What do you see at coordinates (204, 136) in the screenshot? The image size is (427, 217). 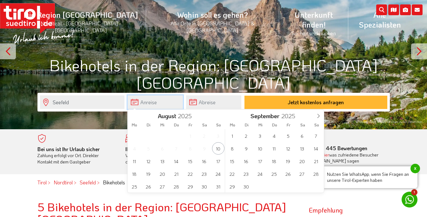 I see `span: August 2, 2025` at bounding box center [204, 136].